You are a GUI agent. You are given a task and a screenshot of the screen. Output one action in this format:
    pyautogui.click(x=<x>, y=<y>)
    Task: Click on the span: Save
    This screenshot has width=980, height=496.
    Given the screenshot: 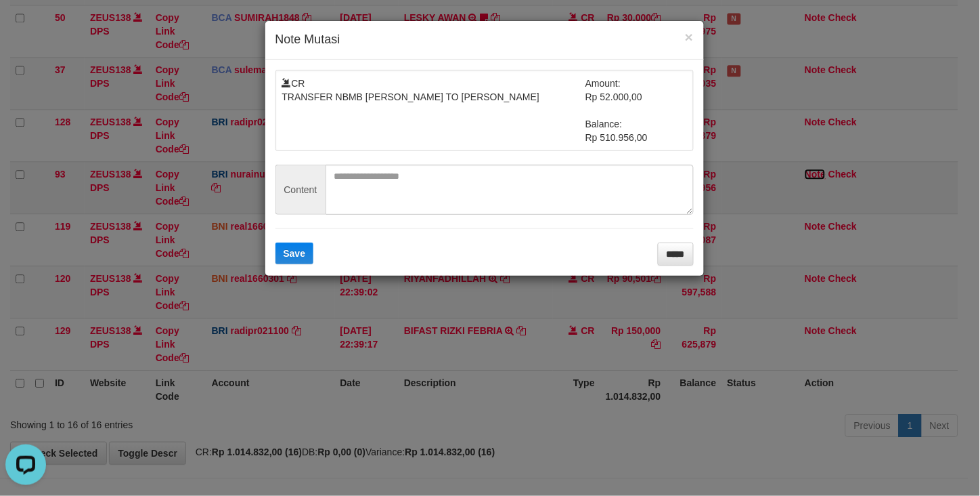 What is the action you would take?
    pyautogui.click(x=294, y=253)
    